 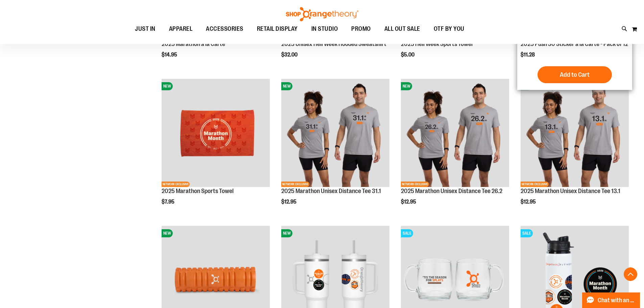 What do you see at coordinates (290, 55) in the screenshot?
I see `span: $32.00` at bounding box center [290, 55].